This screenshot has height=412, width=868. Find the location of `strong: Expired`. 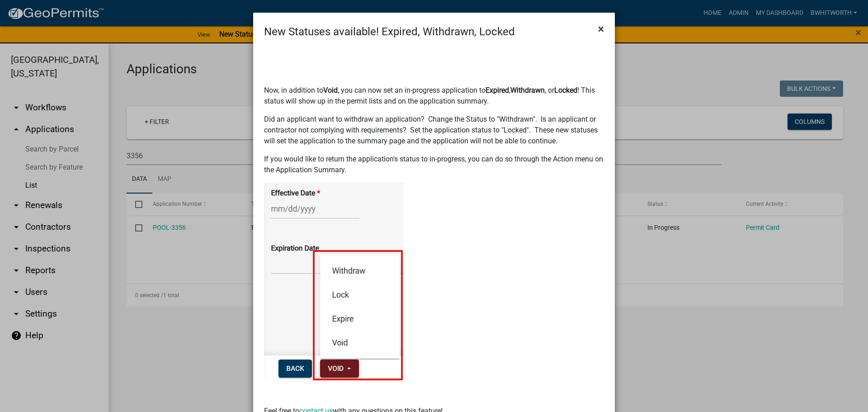

strong: Expired is located at coordinates (497, 90).